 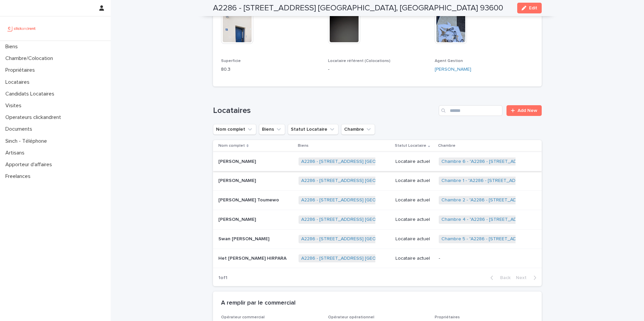 I want to click on p: Locataires, so click(x=19, y=82).